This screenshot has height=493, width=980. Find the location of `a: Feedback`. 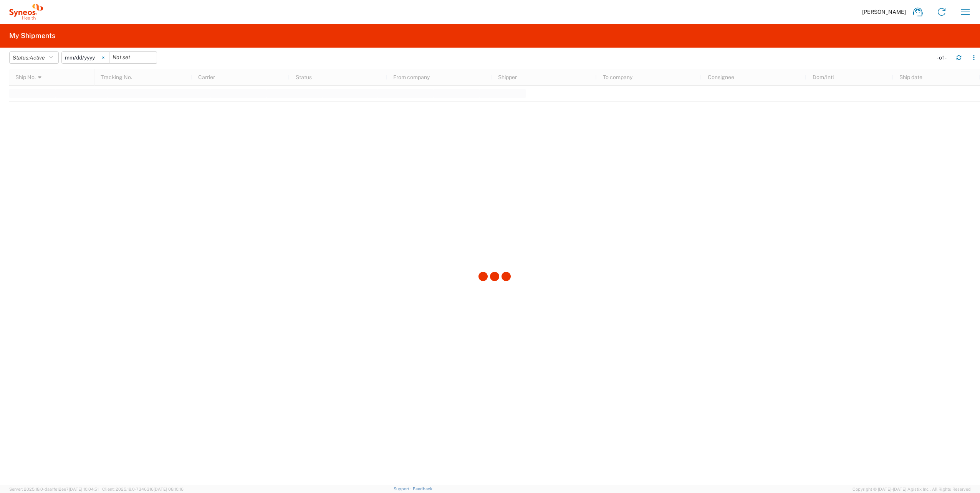

a: Feedback is located at coordinates (423, 488).